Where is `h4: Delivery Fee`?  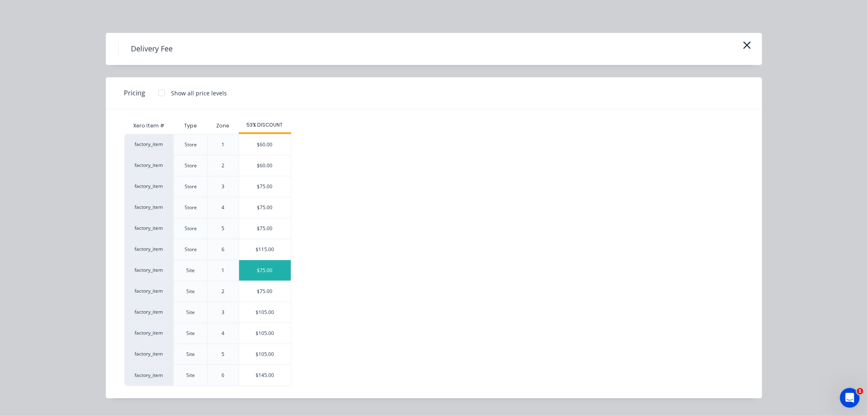
h4: Delivery Fee is located at coordinates (151, 49).